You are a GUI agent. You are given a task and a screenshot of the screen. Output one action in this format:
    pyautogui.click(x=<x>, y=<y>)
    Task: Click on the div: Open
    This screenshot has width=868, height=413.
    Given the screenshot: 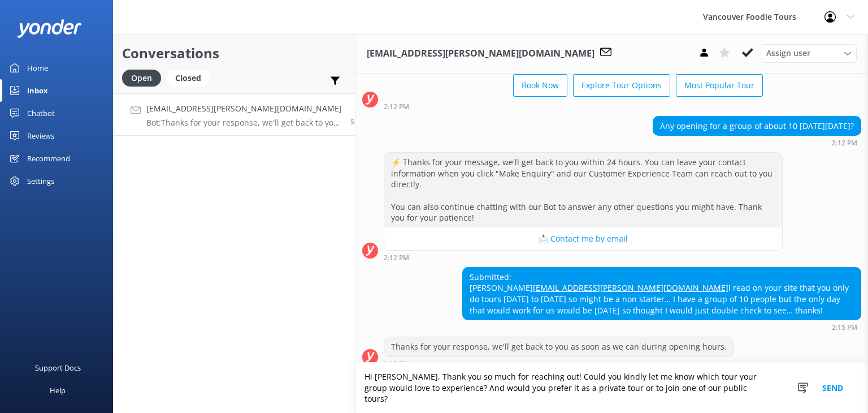 What is the action you would take?
    pyautogui.click(x=141, y=78)
    